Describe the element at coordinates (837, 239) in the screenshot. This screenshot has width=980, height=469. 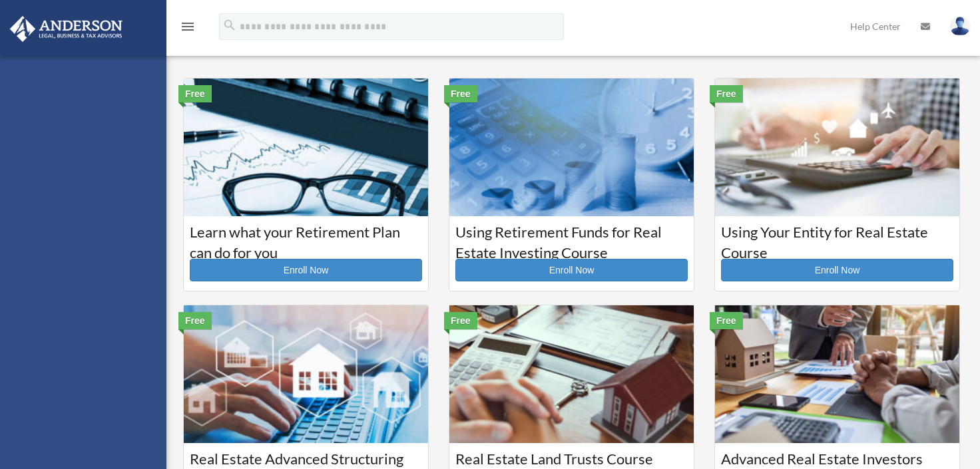
I see `h3: Using Your Entity for Real Estate Course` at that location.